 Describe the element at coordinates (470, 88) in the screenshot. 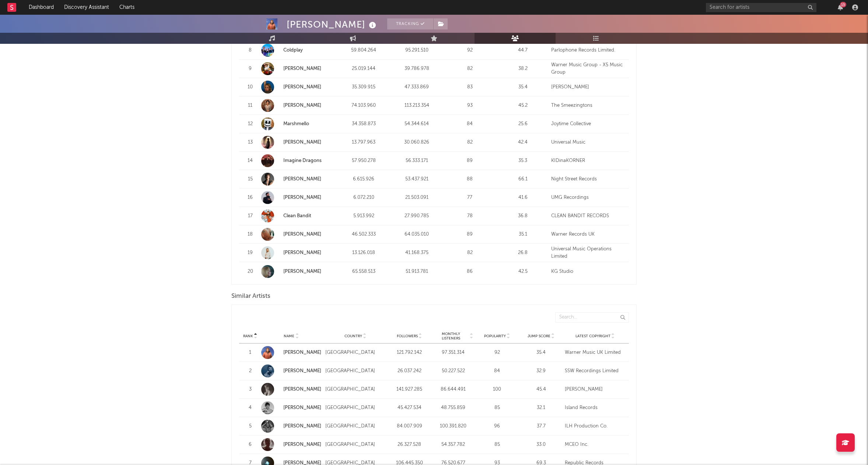

I see `div: 83` at that location.